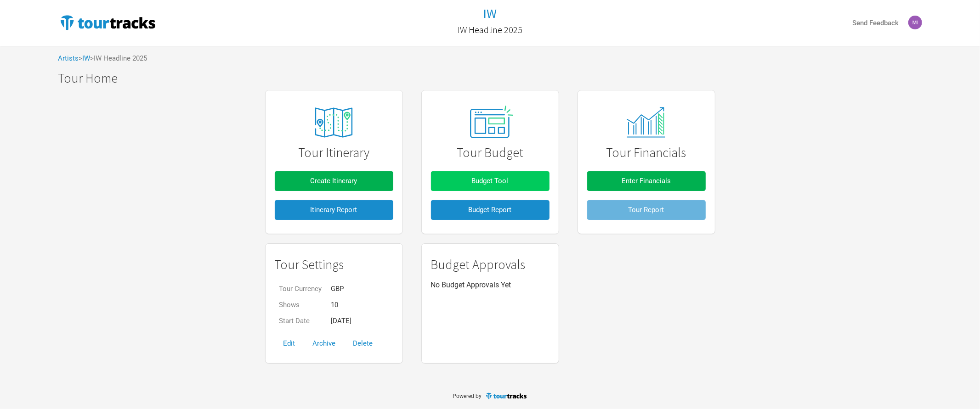 This screenshot has height=409, width=980. What do you see at coordinates (334, 181) in the screenshot?
I see `button: Create Itinerary` at bounding box center [334, 181].